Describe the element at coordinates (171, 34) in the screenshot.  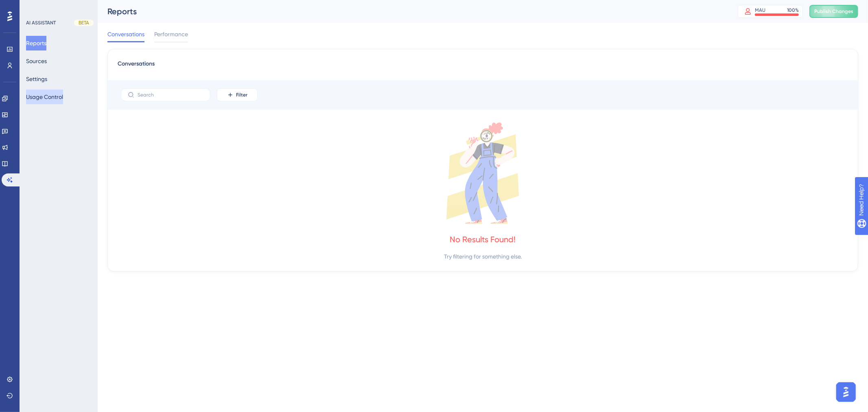
I see `span: Performance` at that location.